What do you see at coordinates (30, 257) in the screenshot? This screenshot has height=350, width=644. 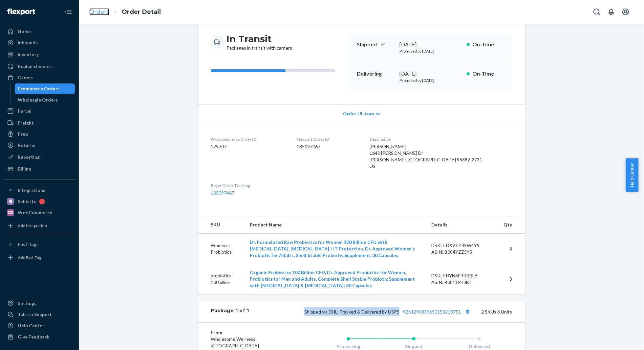 I see `div: Add Fast Tag` at bounding box center [30, 257].